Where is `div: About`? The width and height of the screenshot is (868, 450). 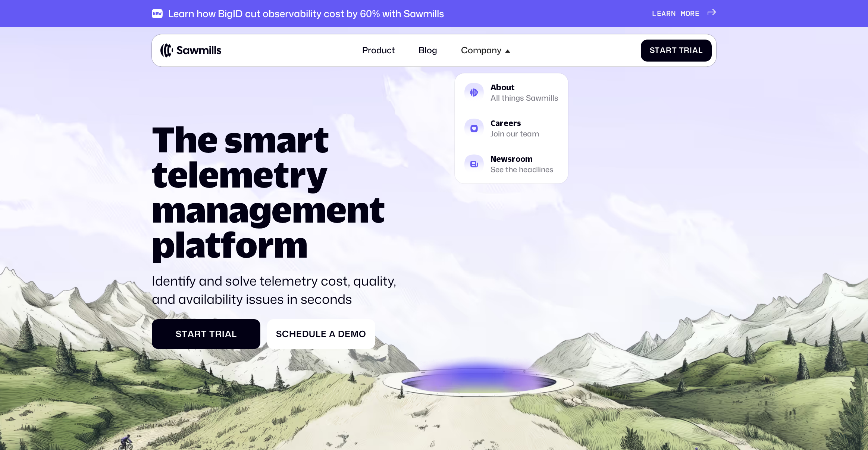
div: About is located at coordinates (525, 87).